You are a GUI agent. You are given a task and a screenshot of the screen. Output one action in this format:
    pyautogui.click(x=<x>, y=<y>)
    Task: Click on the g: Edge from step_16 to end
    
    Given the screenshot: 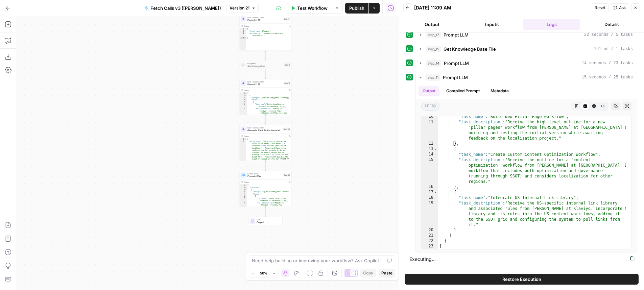 What is the action you would take?
    pyautogui.click(x=265, y=211)
    